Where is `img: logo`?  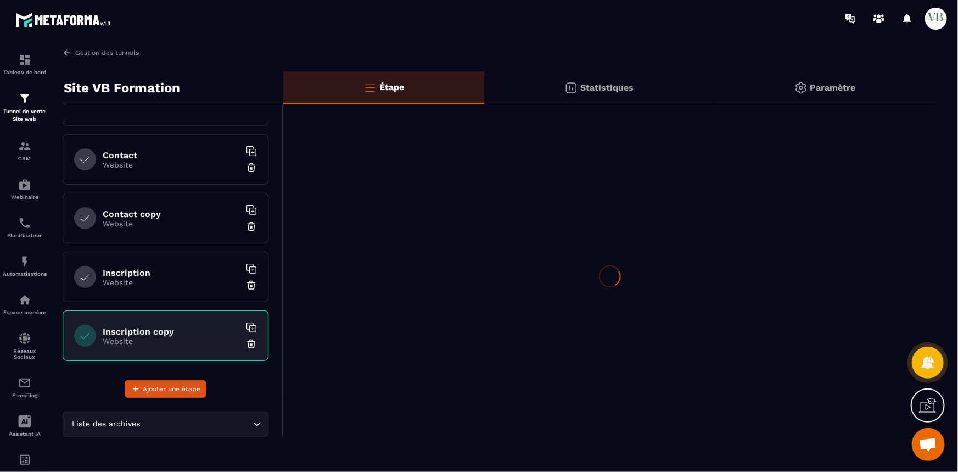
img: logo is located at coordinates (65, 20).